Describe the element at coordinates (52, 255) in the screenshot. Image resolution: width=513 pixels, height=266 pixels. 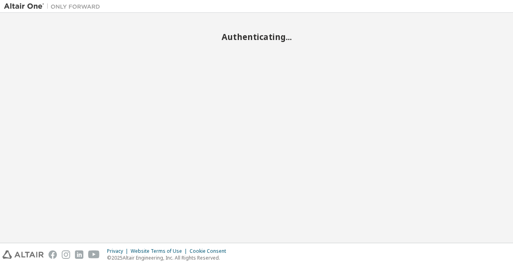
I see `img: facebook.svg` at that location.